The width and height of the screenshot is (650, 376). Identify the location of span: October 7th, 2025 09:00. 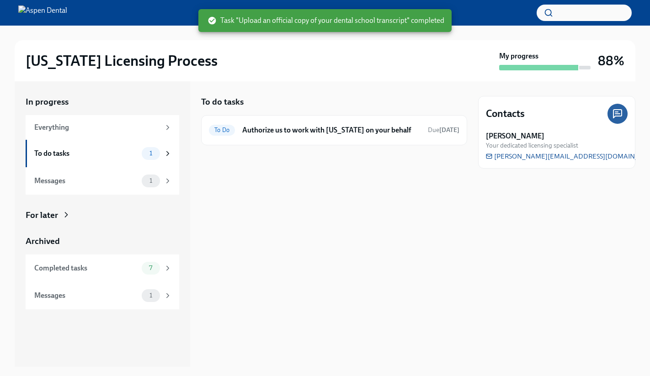
(443, 130).